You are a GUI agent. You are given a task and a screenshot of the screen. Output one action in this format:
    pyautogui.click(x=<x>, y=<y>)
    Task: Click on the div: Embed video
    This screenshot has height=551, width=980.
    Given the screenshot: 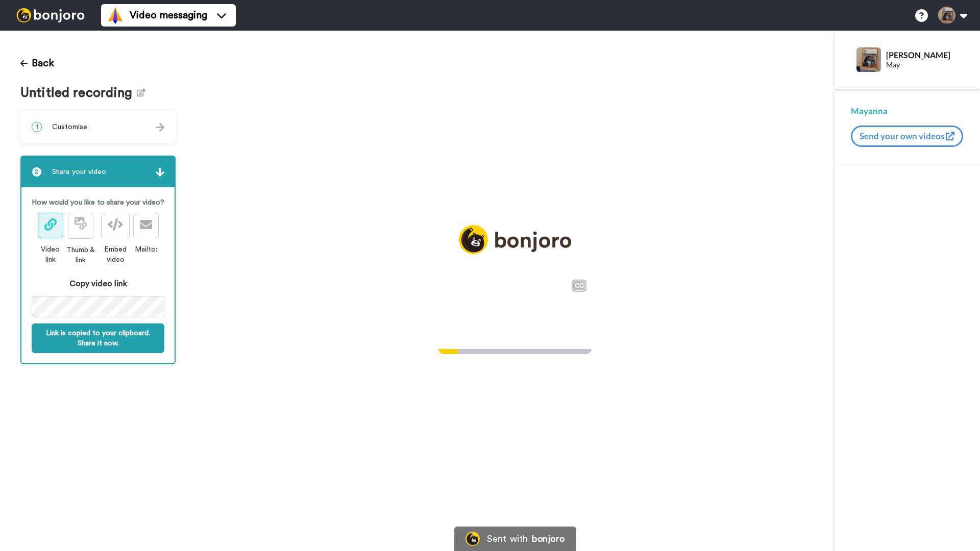 What is the action you would take?
    pyautogui.click(x=116, y=255)
    